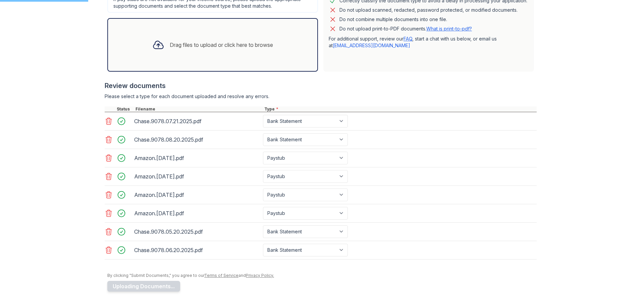  I want to click on div: Status, so click(125, 109).